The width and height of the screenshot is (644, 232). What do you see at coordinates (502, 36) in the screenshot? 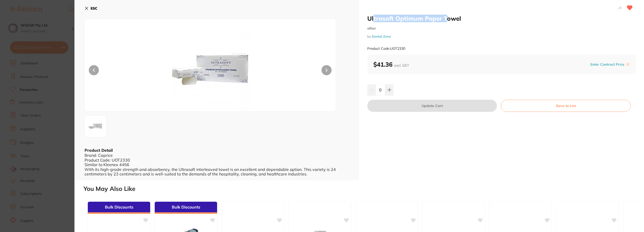
I see `small: by` at bounding box center [502, 36].